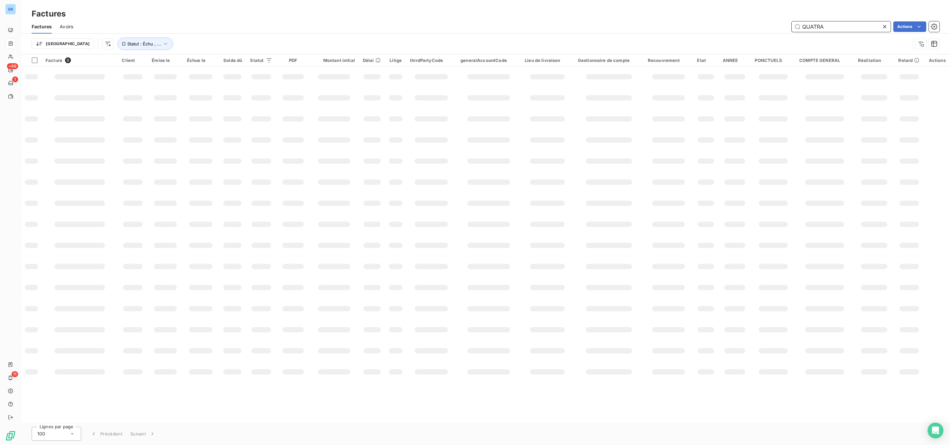 The image size is (950, 445). I want to click on div: Etat, so click(705, 60).